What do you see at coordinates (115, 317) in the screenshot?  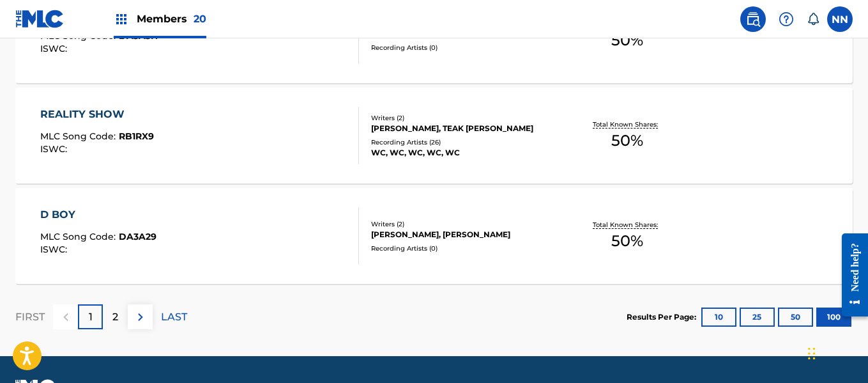 I see `p: 2` at bounding box center [115, 317].